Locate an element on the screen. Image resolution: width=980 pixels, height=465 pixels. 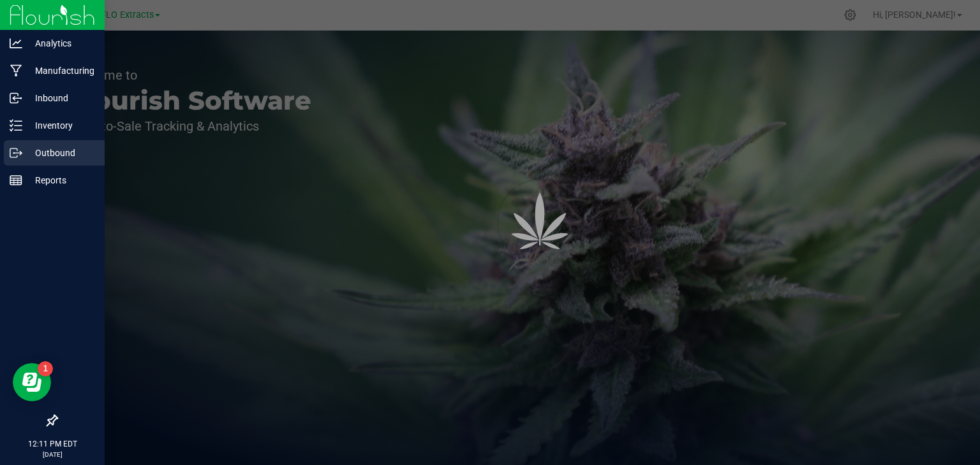
p: Inventory is located at coordinates (61, 126).